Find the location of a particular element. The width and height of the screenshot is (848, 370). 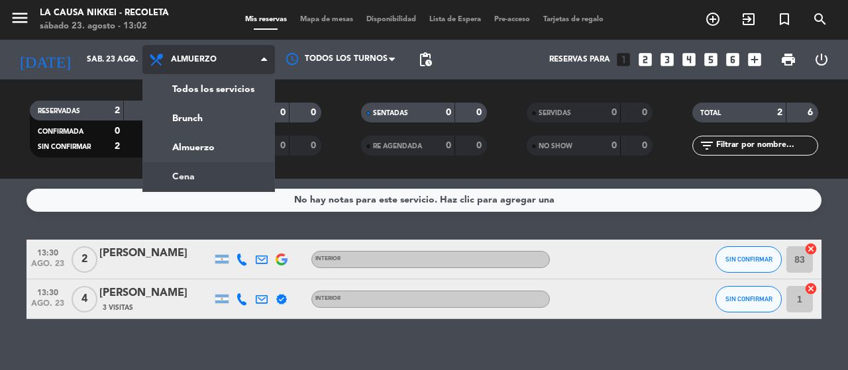

a: Almuerzo is located at coordinates (209, 148).